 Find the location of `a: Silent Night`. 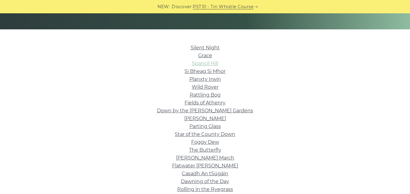

a: Silent Night is located at coordinates (205, 48).